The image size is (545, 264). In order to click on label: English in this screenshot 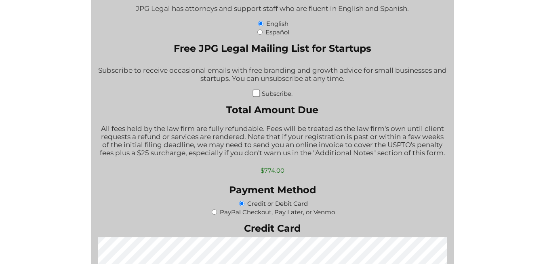, I will do `click(277, 23)`.